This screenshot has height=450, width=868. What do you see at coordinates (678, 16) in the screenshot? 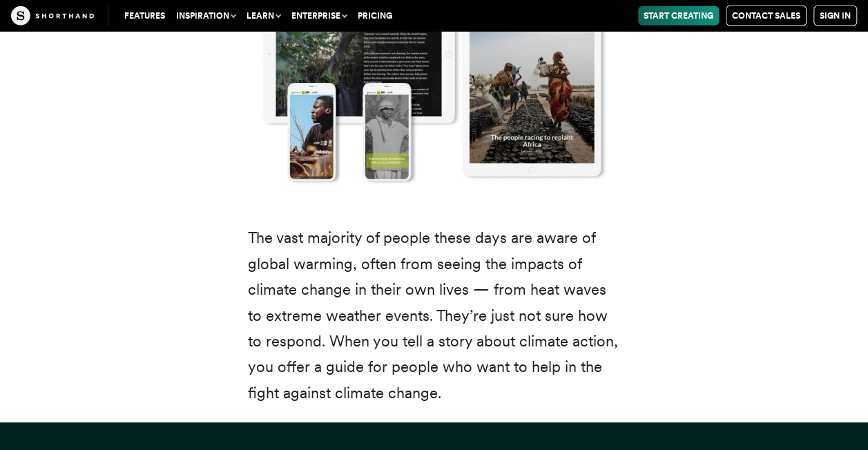
I see `a: Start Creating` at bounding box center [678, 16].